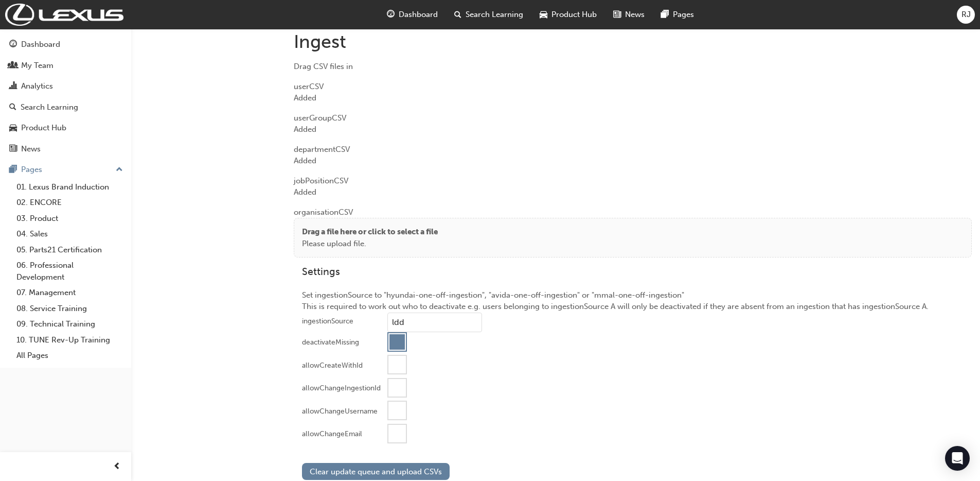 Image resolution: width=980 pixels, height=481 pixels. What do you see at coordinates (633, 356) in the screenshot?
I see `div: Set ingestionSource to "hyundai-one-off-ingestion", "avida-one-off-ingestion" or "mmal-one-off-in...` at bounding box center [633, 356].